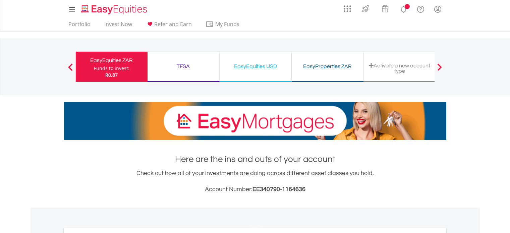 Image resolution: width=510 pixels, height=233 pixels. What do you see at coordinates (385, 9) in the screenshot?
I see `img: vouchers-v2.svg` at bounding box center [385, 9].